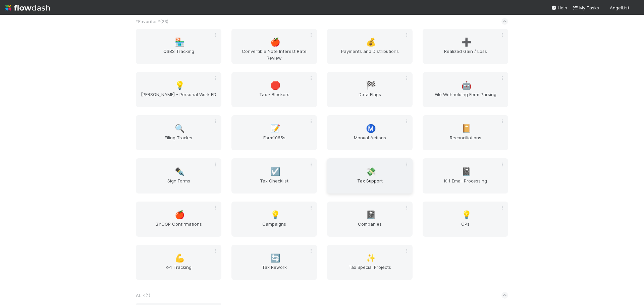  What do you see at coordinates (274, 46) in the screenshot?
I see `a: 🍎Convertible Note Interest Rate Review` at bounding box center [274, 46].